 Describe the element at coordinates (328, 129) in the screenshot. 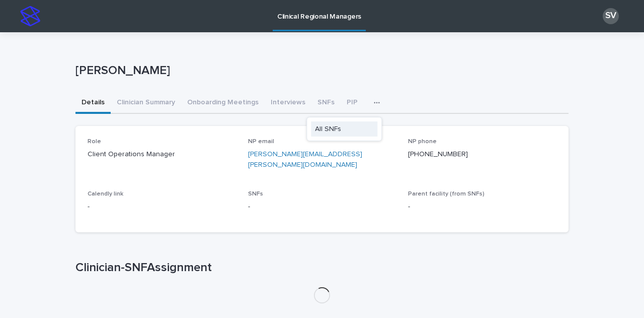

I see `span: All SNFs` at that location.